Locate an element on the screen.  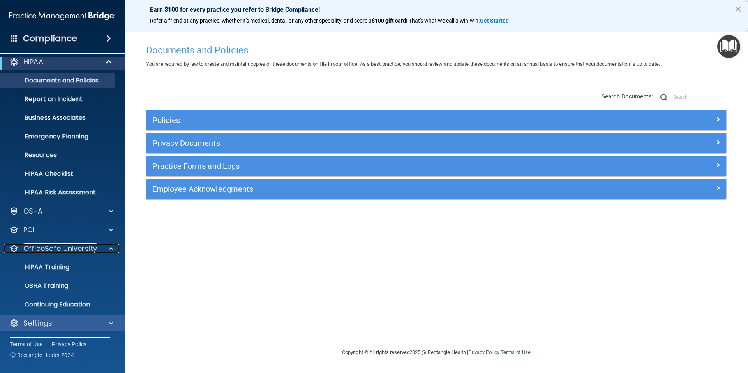
img: PMB logo is located at coordinates (62, 16).